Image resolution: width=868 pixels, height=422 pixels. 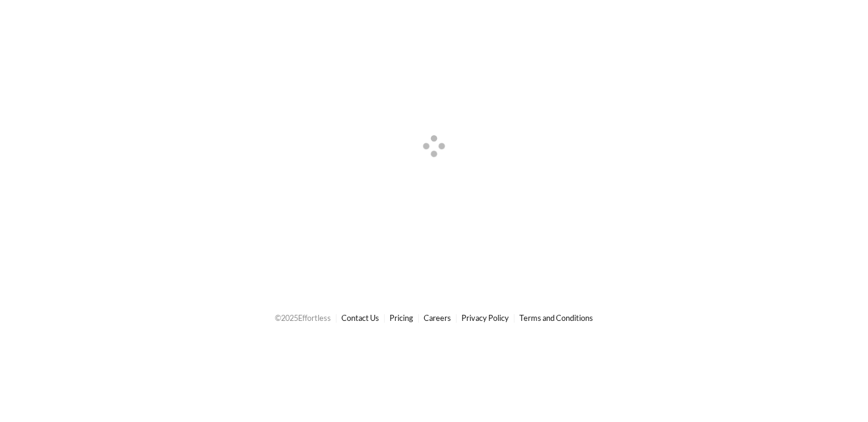 I want to click on a: Contact Us, so click(x=361, y=318).